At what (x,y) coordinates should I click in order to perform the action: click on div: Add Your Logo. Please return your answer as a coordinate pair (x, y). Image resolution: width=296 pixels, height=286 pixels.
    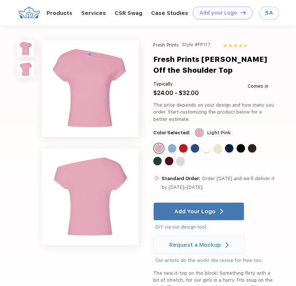
    Looking at the image, I should click on (195, 211).